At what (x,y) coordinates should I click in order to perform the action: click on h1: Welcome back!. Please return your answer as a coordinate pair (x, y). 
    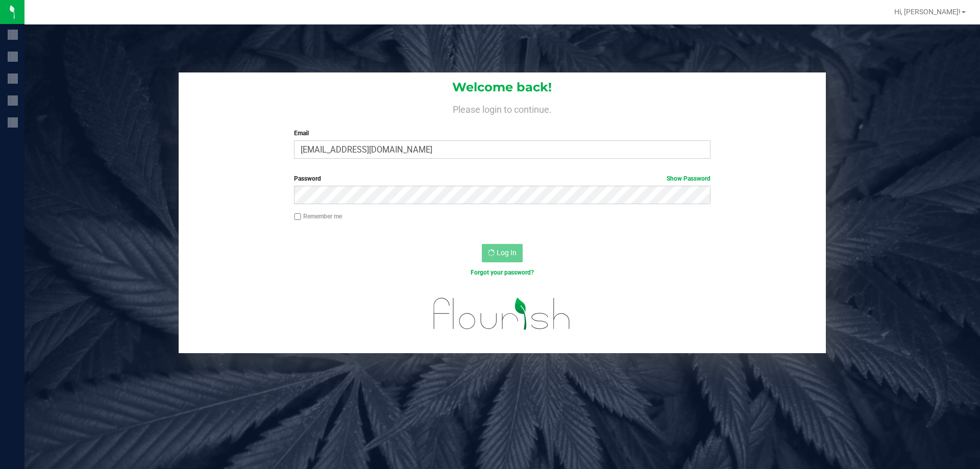
    Looking at the image, I should click on (503, 88).